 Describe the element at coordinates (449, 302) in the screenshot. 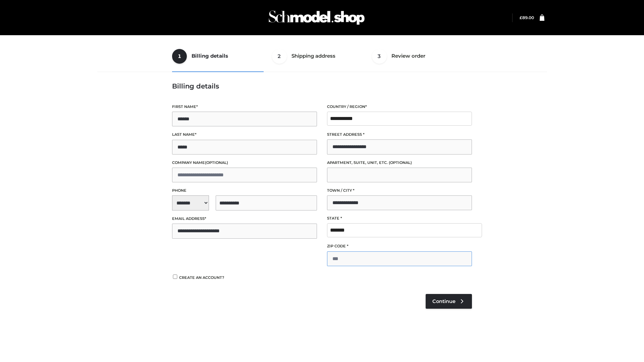

I see `a: Continue` at that location.